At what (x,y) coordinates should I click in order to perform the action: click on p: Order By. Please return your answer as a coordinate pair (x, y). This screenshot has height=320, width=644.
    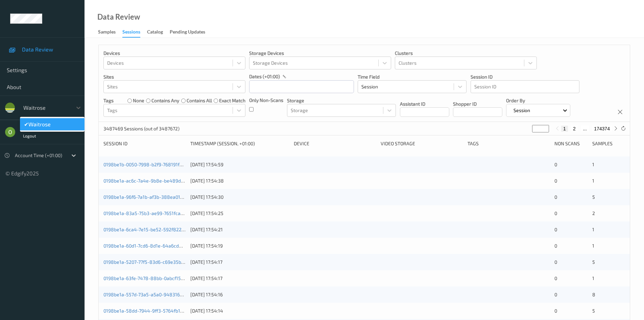
    Looking at the image, I should click on (538, 100).